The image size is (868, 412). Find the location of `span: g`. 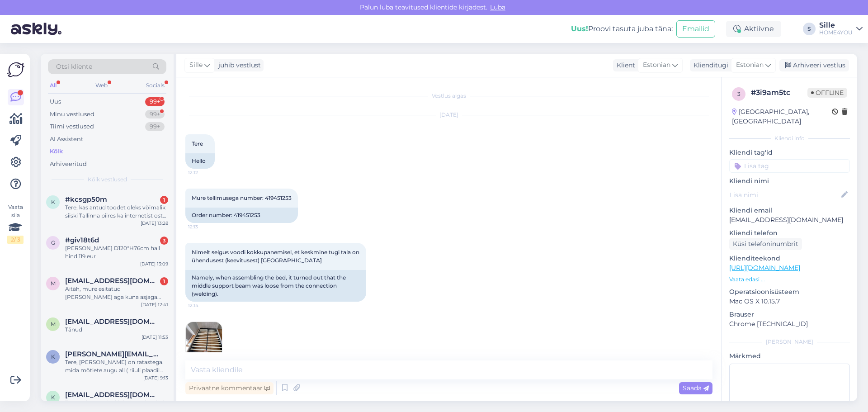

span: g is located at coordinates (53, 243).